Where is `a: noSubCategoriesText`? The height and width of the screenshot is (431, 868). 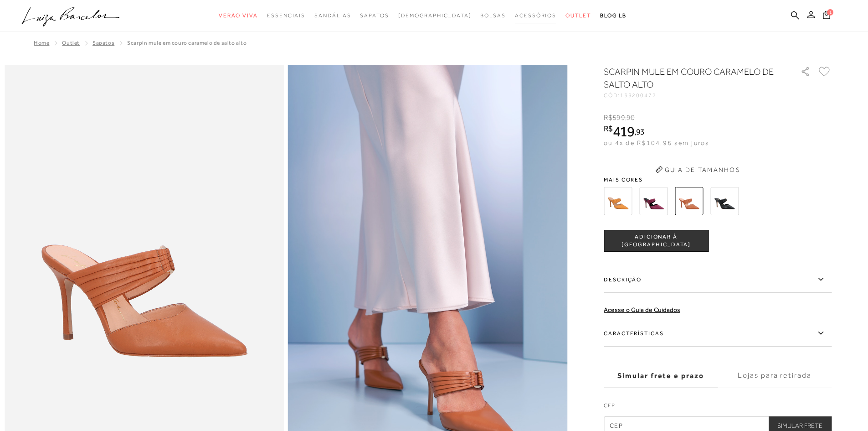
a: noSubCategoriesText is located at coordinates (435, 15).